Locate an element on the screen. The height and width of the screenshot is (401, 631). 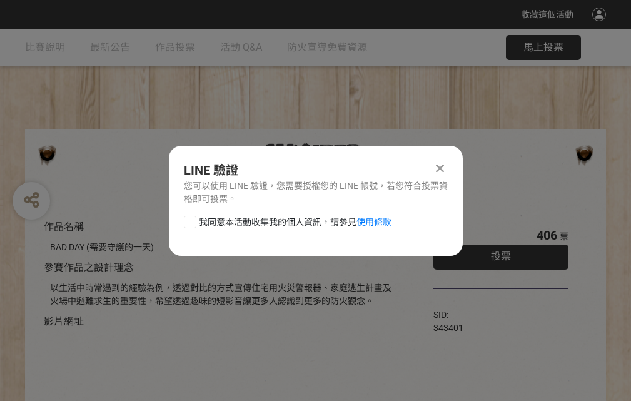
span: 我同意本活動收集我的個人資訊，請參見 is located at coordinates (295, 222).